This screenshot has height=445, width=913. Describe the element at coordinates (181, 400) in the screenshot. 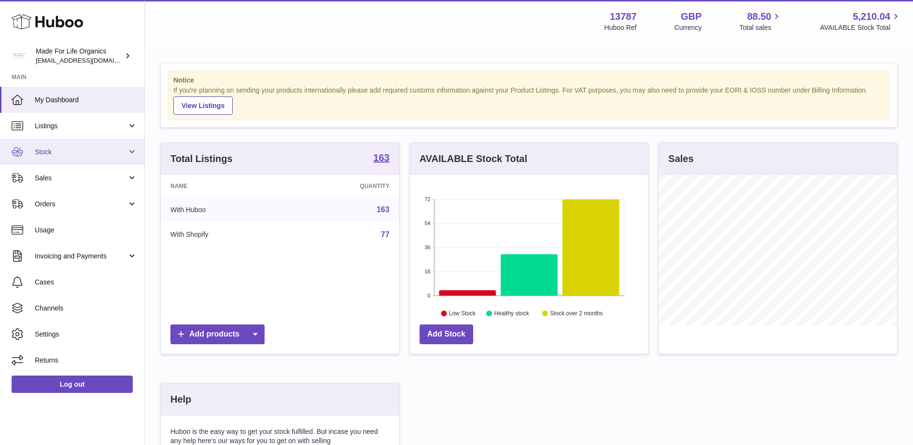

I see `h3: Help` at that location.